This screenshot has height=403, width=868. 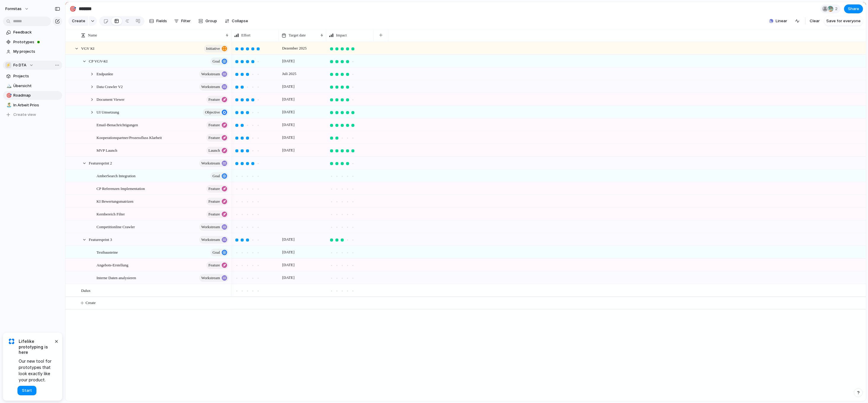 I want to click on button: Linear, so click(x=778, y=21).